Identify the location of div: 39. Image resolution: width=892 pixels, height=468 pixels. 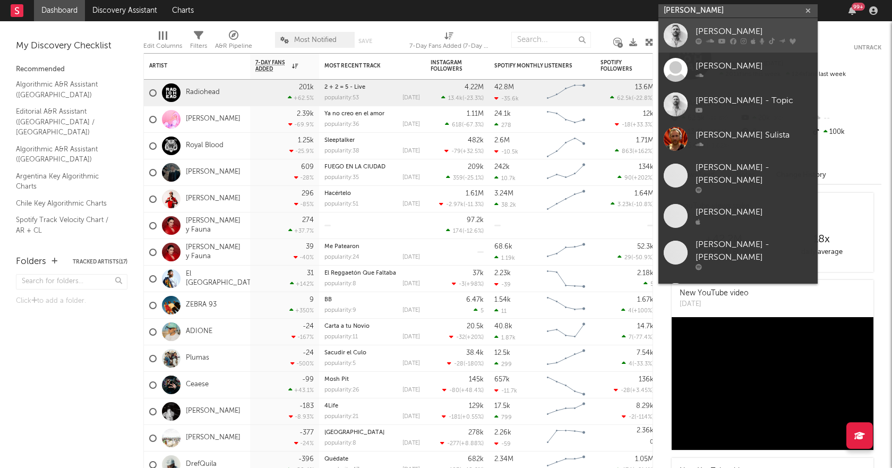
(310, 246).